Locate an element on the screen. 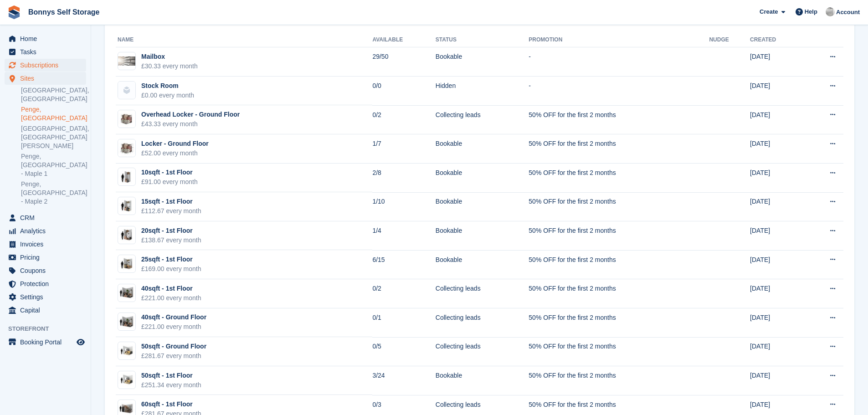  div: Mailbox is located at coordinates (170, 57).